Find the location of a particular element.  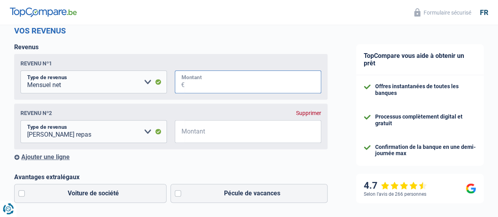

div: Processus complètement digital et gratuit is located at coordinates (426, 120).